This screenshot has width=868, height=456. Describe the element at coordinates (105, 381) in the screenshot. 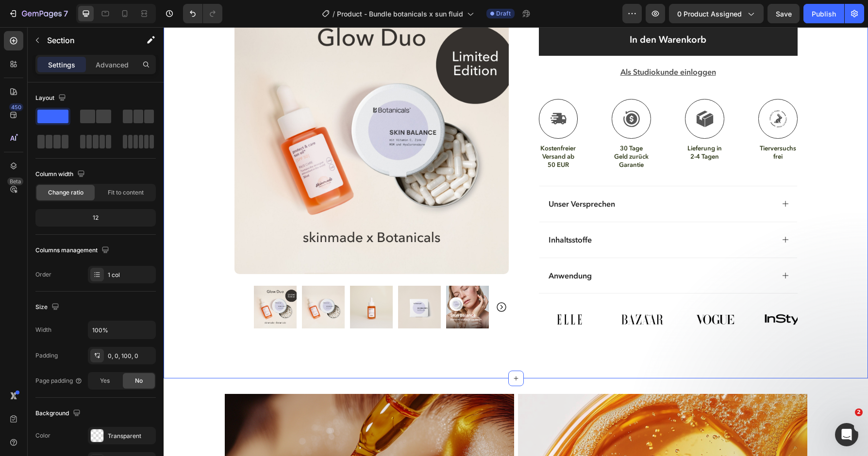

I see `span: Yes` at that location.